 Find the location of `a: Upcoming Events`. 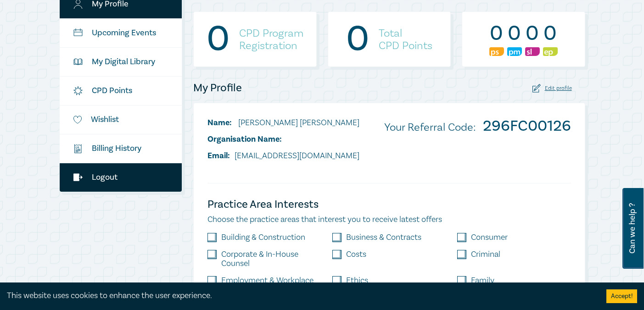

a: Upcoming Events is located at coordinates (121, 33).